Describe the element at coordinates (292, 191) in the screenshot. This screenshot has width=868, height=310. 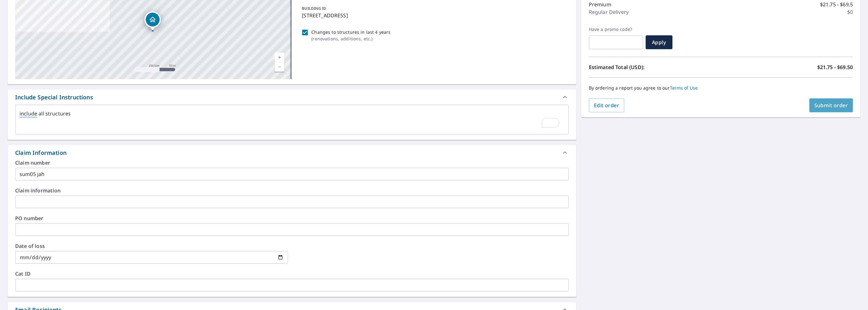
I see `label: Claim information` at that location.